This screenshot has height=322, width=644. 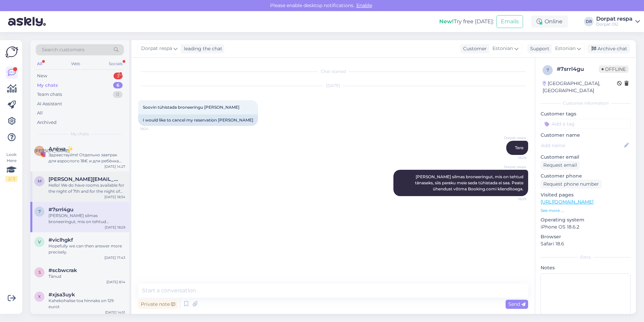 What do you see at coordinates (40, 242) in the screenshot?
I see `span: v` at bounding box center [40, 242].